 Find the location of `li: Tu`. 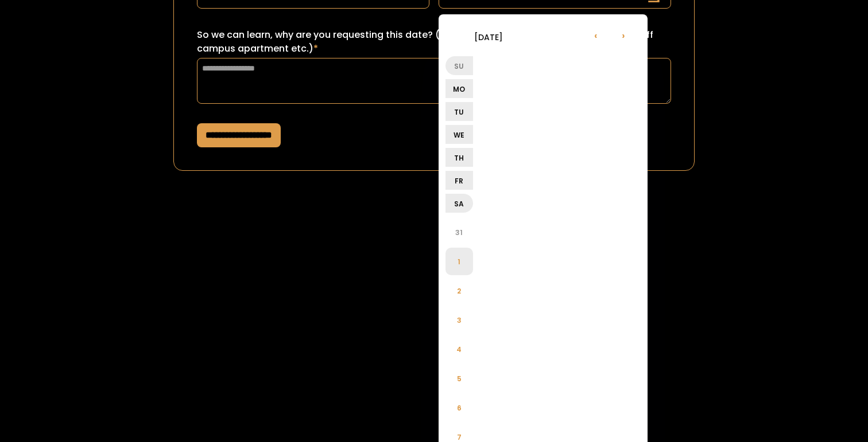

li: Tu is located at coordinates (459, 111).